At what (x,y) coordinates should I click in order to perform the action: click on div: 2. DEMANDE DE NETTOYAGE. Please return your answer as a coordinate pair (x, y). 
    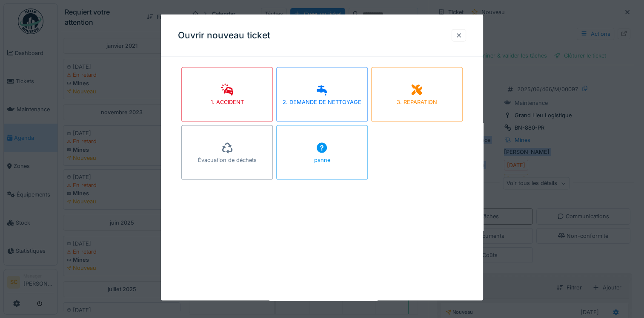
    Looking at the image, I should click on (322, 101).